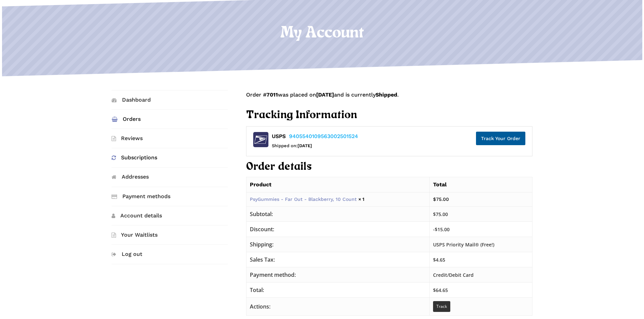 This screenshot has height=319, width=644. What do you see at coordinates (338, 260) in the screenshot?
I see `th: Sales Tax:` at bounding box center [338, 260].